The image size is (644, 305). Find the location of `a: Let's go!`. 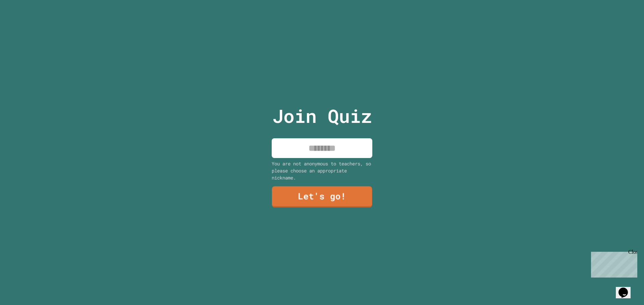

a: Let's go! is located at coordinates (322, 197).